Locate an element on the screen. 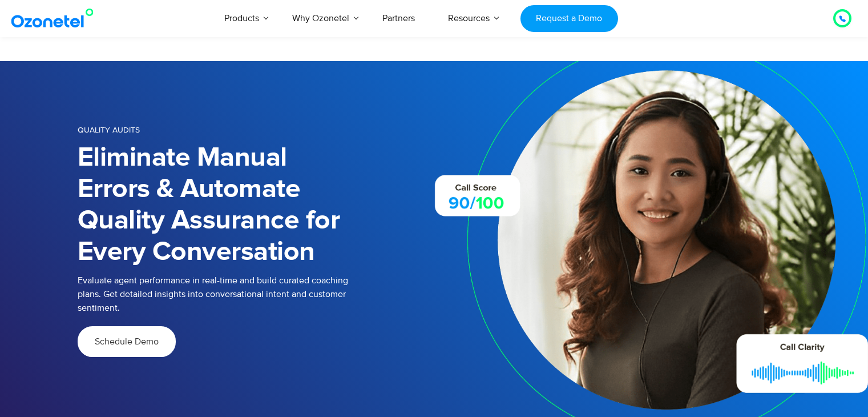 The width and height of the screenshot is (868, 417). a: Schedule Demo is located at coordinates (127, 342).